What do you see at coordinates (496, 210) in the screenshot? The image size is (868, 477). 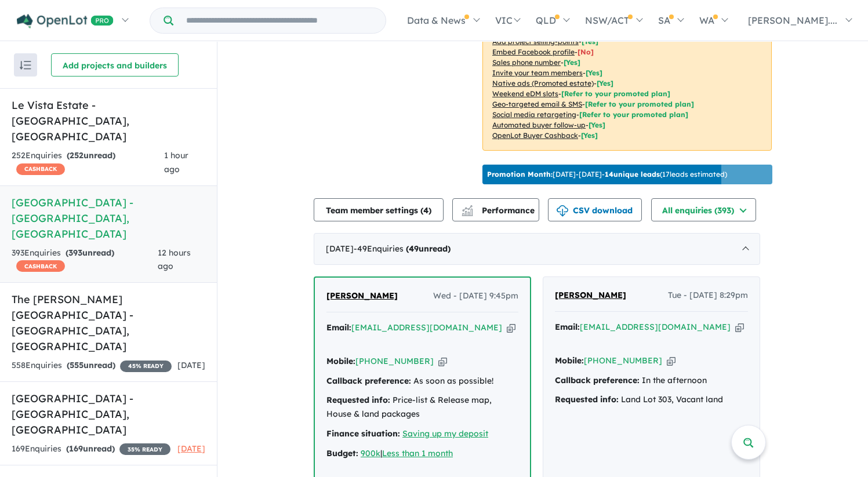 I see `button: Performance` at bounding box center [496, 210].